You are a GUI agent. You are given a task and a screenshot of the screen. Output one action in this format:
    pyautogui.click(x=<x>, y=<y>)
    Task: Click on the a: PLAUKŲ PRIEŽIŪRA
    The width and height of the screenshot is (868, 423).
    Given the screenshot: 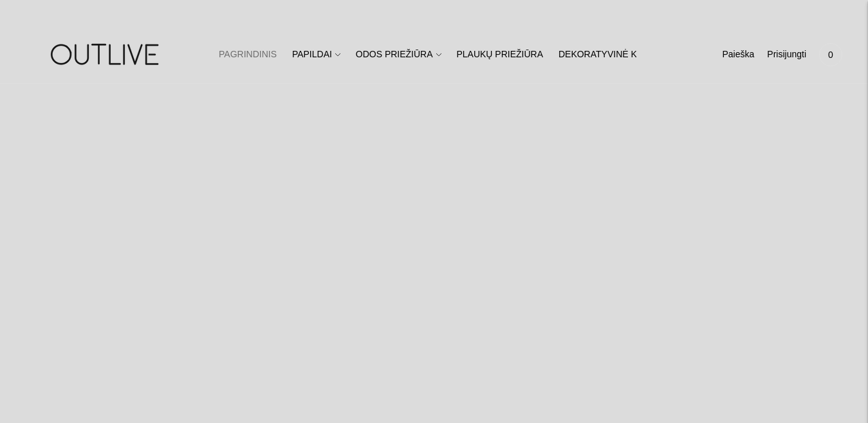 What is the action you would take?
    pyautogui.click(x=499, y=55)
    